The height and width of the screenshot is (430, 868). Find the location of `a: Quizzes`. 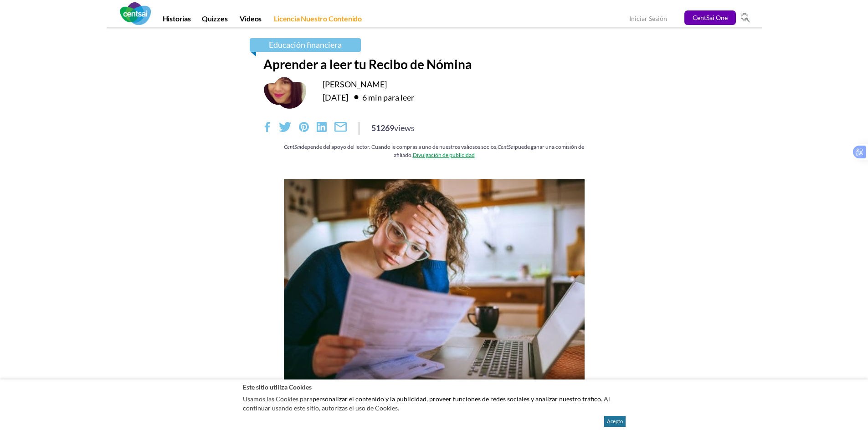

a: Quizzes is located at coordinates (215, 20).